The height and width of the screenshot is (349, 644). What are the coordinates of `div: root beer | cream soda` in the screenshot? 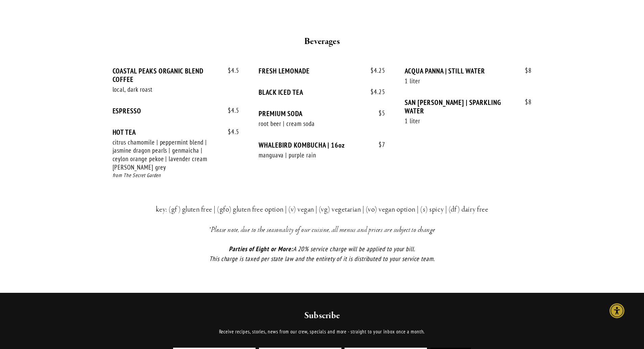 It's located at (312, 124).